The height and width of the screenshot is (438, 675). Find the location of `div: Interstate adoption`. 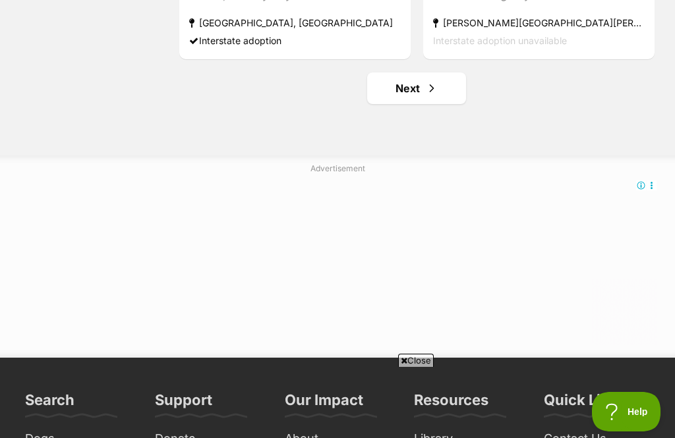

div: Interstate adoption is located at coordinates (294, 40).